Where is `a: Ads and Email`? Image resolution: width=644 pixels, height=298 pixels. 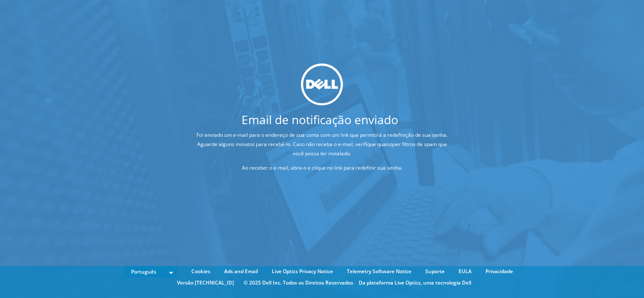 a: Ads and Email is located at coordinates (241, 271).